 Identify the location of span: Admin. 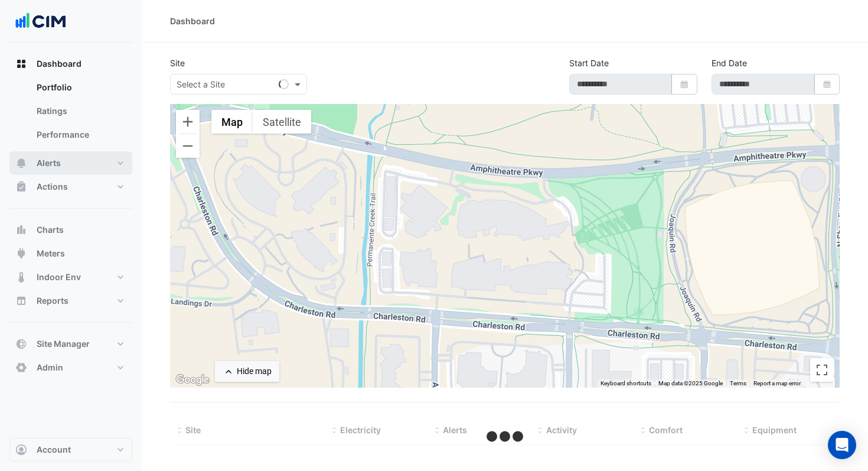
(50, 367).